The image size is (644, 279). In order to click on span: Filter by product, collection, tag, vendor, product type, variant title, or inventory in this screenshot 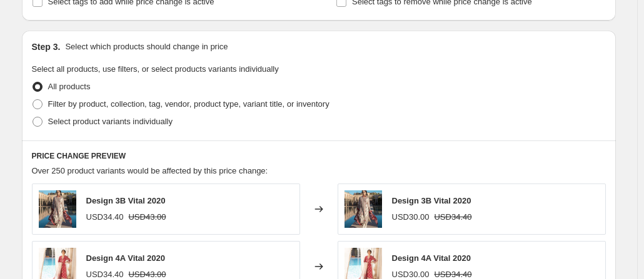, I will do `click(189, 103)`.